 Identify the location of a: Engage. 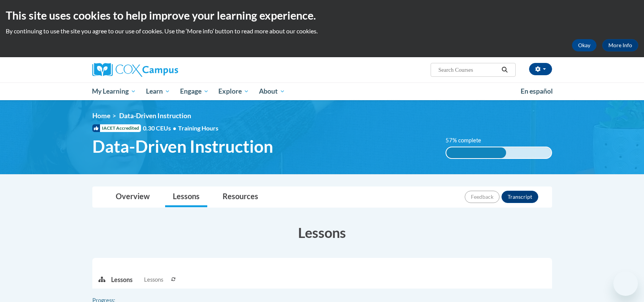
(194, 91).